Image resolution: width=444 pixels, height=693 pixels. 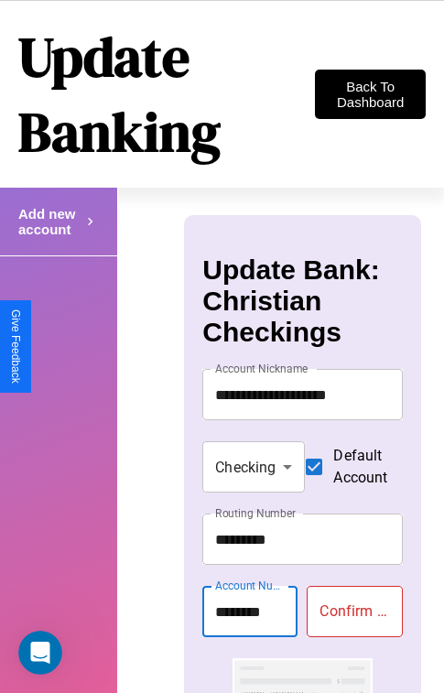 What do you see at coordinates (254, 467) in the screenshot?
I see `div: Checking` at bounding box center [254, 467].